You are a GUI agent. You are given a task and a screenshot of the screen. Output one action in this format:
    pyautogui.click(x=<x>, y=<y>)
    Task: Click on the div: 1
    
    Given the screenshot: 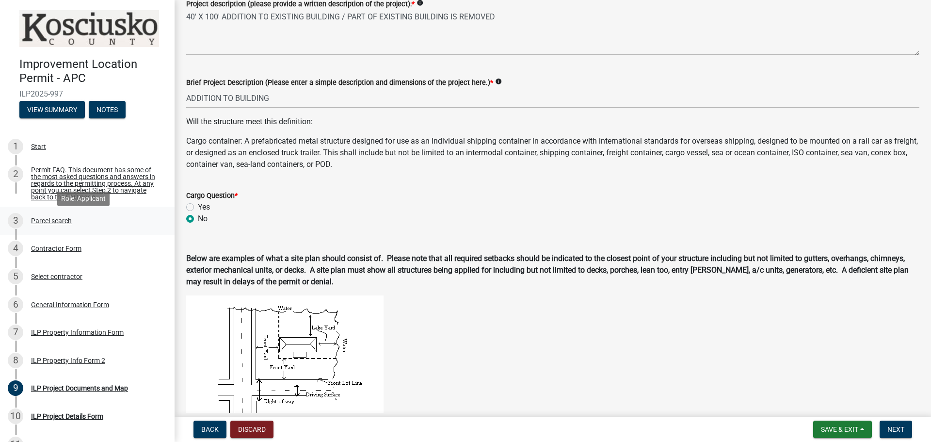 What is the action you would take?
    pyautogui.click(x=16, y=146)
    